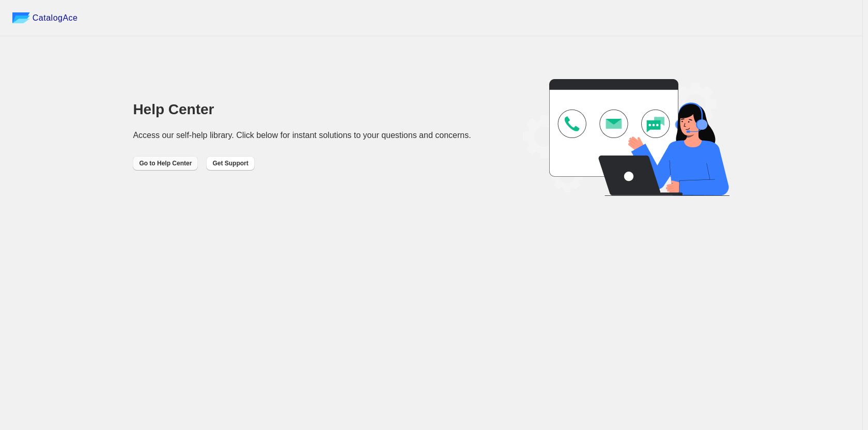  I want to click on button: Get Support, so click(230, 163).